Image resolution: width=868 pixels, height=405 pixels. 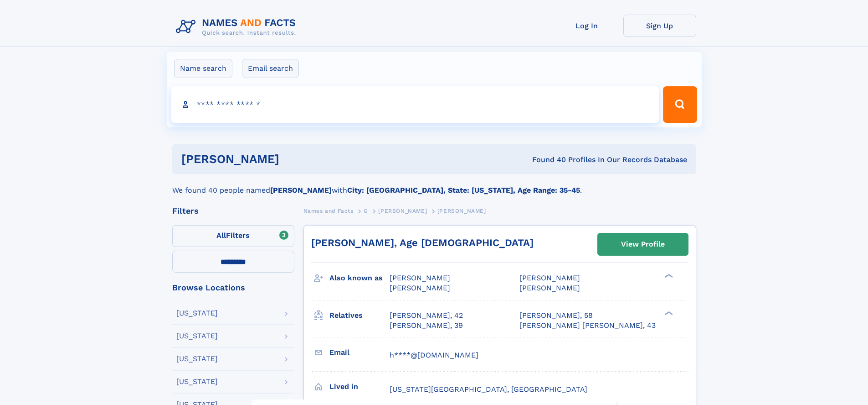 I want to click on div: We found 40 people named with ., so click(x=434, y=184).